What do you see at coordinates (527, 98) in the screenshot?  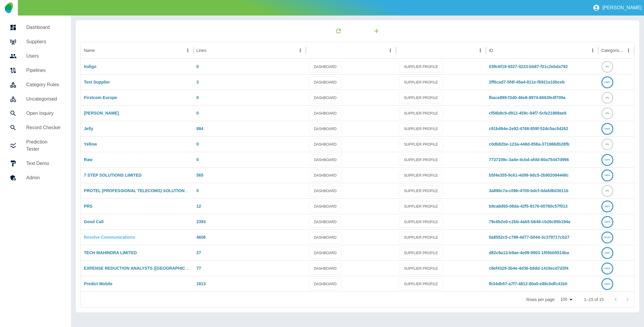 I see `a: fbace889-f3d0-46e8-9974-6663fe4f709a` at bounding box center [527, 98].